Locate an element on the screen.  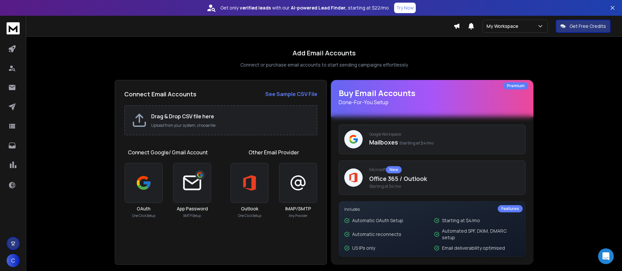
p: Automatic OAuth Setup is located at coordinates (378, 221).